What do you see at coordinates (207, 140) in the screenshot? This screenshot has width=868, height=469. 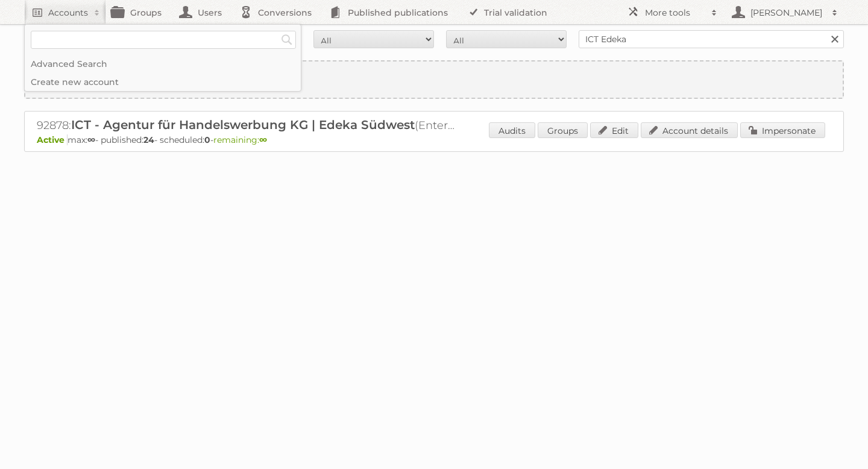 I see `strong: 0` at bounding box center [207, 140].